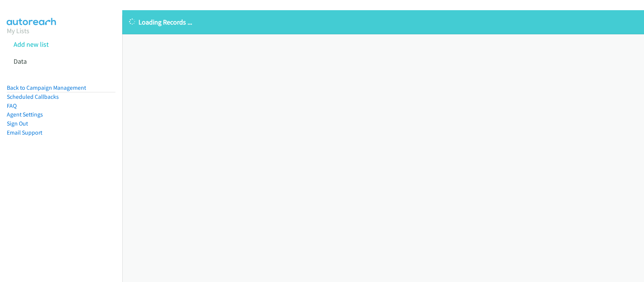 Image resolution: width=644 pixels, height=282 pixels. I want to click on a: Agent Settings, so click(25, 114).